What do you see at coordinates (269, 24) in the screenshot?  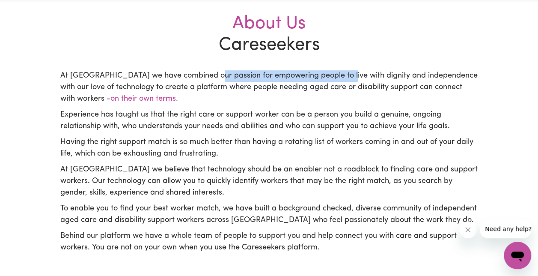 I see `div: About Us` at bounding box center [269, 24].